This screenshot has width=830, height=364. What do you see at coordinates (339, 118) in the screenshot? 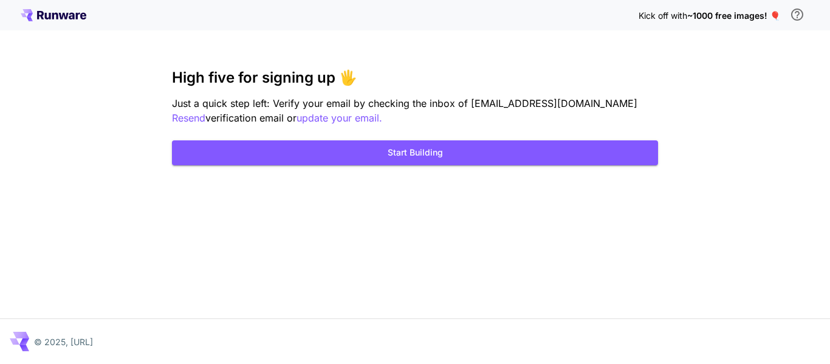
I see `button: update your email.` at bounding box center [339, 118].